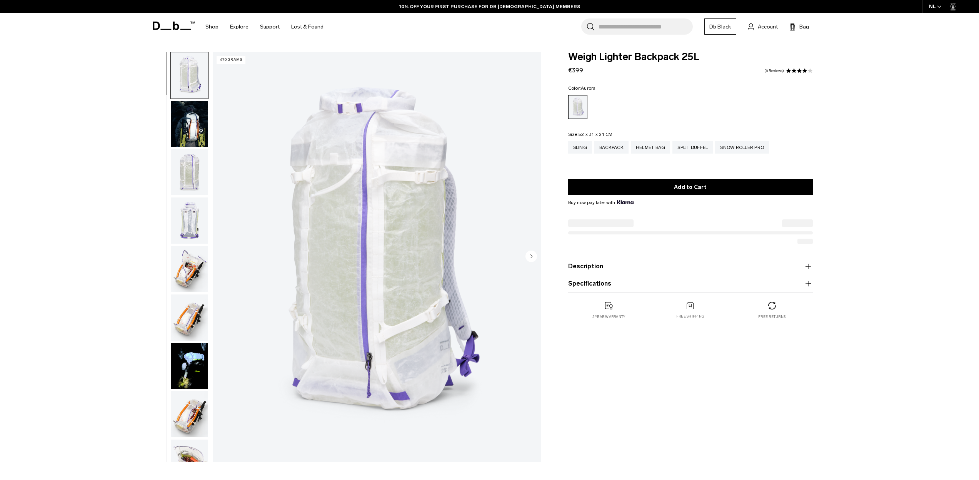  Describe the element at coordinates (690, 57) in the screenshot. I see `span: Weigh Lighter Backpack 25L` at that location.